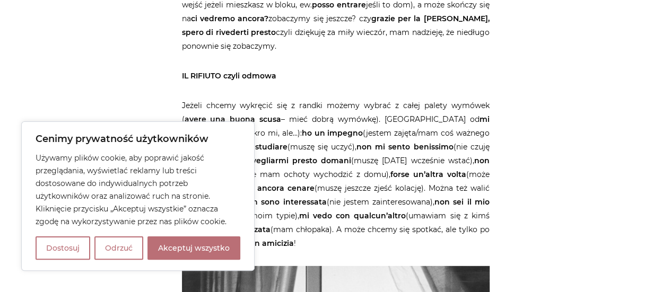 The image size is (671, 292). I want to click on strong: devo svegliarmi presto domani, so click(288, 161).